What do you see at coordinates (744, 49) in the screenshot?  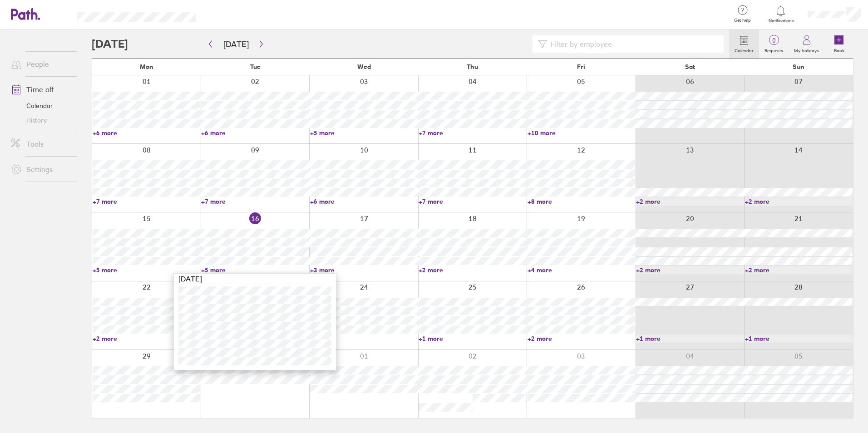 I see `label: Calendar` at bounding box center [744, 49].